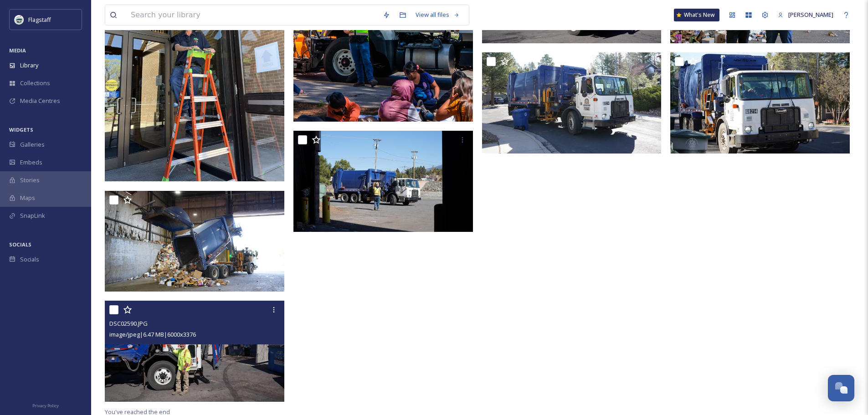 Image resolution: width=868 pixels, height=415 pixels. What do you see at coordinates (29, 259) in the screenshot?
I see `span: Socials` at bounding box center [29, 259].